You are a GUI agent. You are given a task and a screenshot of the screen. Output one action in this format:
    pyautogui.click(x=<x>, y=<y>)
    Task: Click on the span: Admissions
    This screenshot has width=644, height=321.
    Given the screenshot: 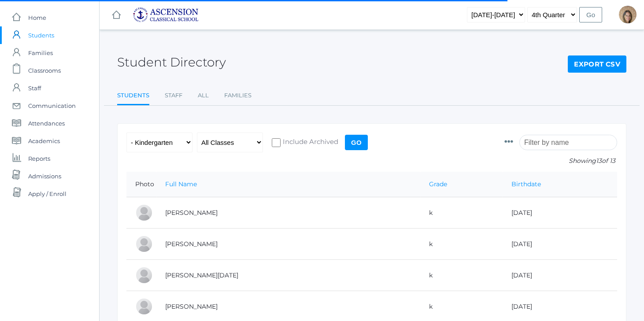 What is the action you would take?
    pyautogui.click(x=44, y=176)
    